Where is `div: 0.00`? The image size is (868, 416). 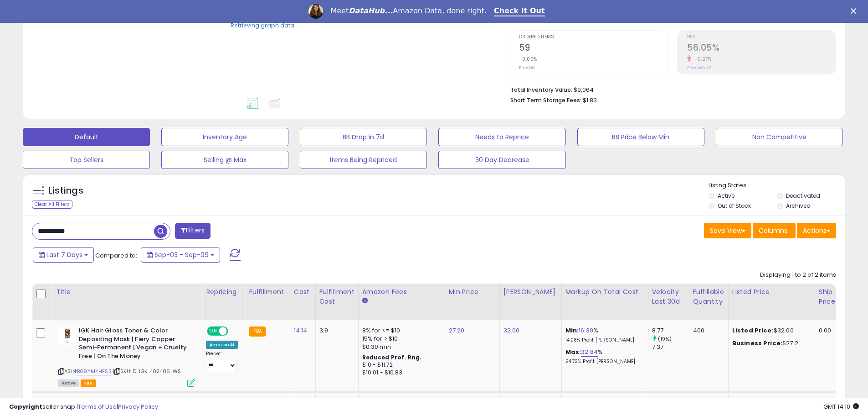 div: 0.00 is located at coordinates (827, 331).